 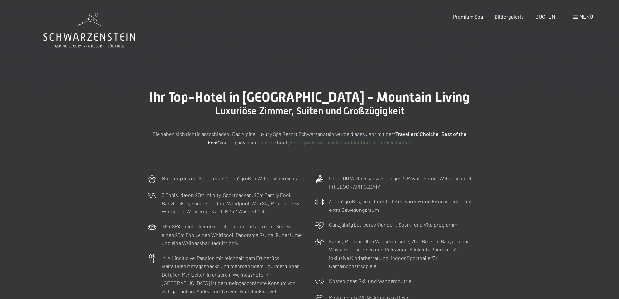 I want to click on span: Luxuriöse Zimmer, Suiten und Großzügigkeit, so click(x=310, y=111).